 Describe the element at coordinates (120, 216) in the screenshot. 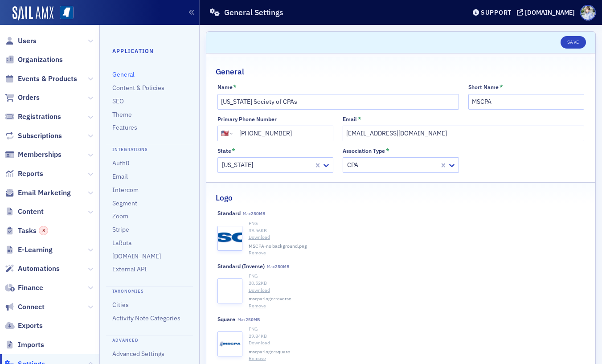

I see `a: Zoom` at that location.